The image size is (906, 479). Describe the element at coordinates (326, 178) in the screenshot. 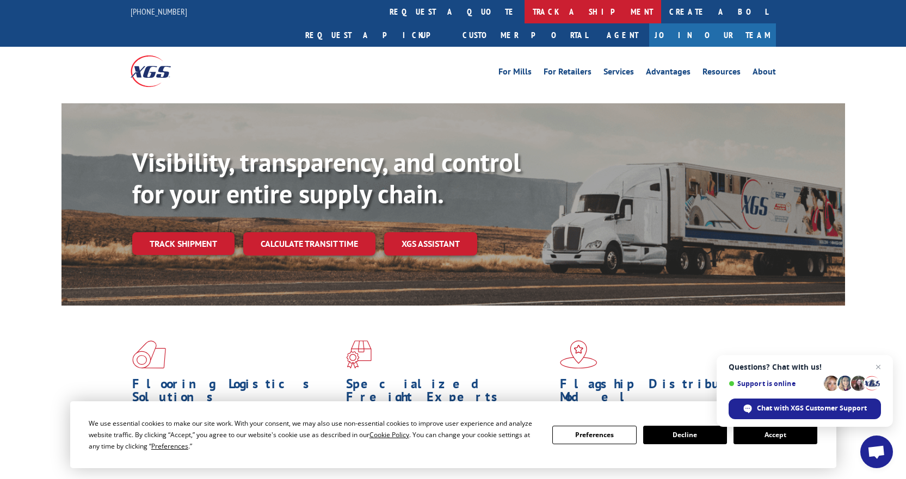

I see `b: Visibility, transparency, and control for your entire supply chain.` at that location.